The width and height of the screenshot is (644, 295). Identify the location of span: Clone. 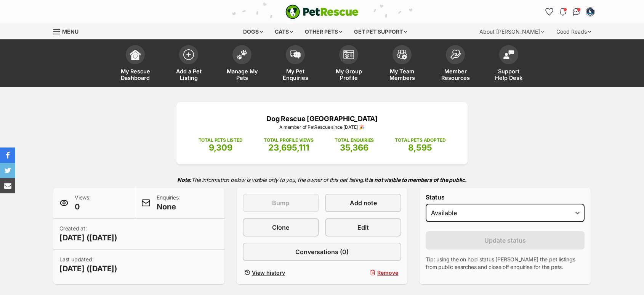
(281, 227).